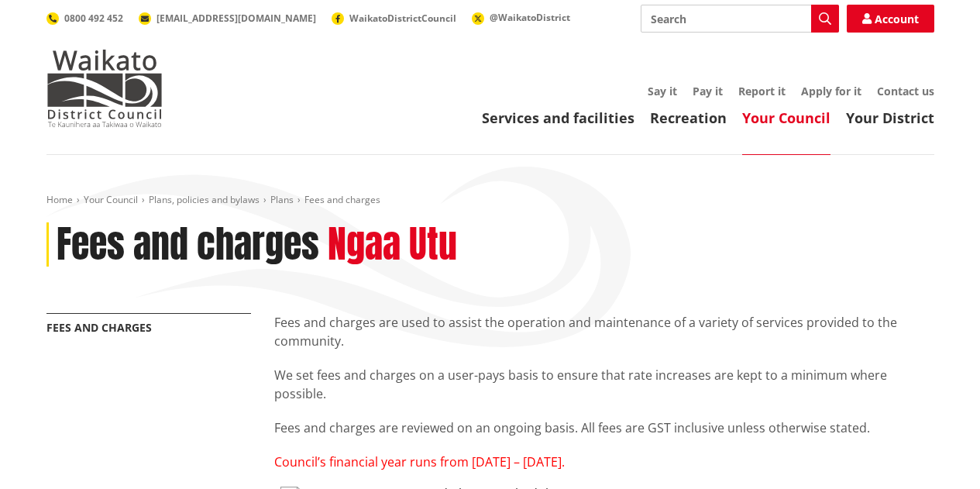 The width and height of the screenshot is (980, 489). Describe the element at coordinates (392, 244) in the screenshot. I see `h2: Ngaa Utu` at that location.